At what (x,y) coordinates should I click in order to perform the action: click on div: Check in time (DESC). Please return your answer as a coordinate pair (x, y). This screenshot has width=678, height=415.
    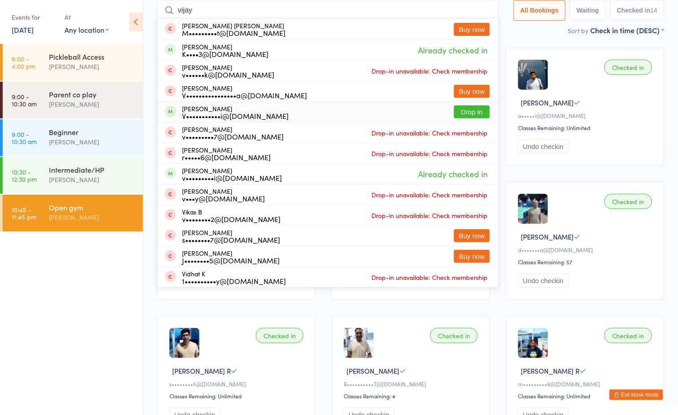
    Looking at the image, I should click on (627, 30).